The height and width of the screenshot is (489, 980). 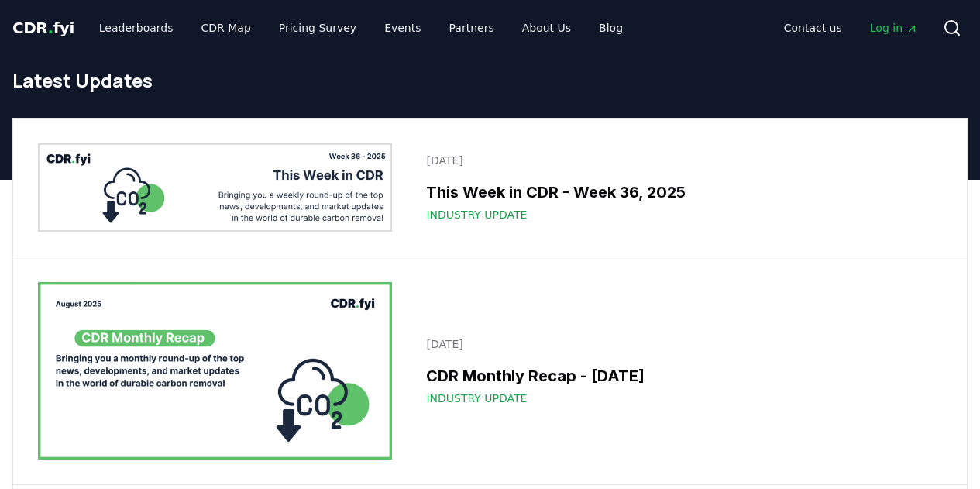 What do you see at coordinates (215, 188) in the screenshot?
I see `img: This Week in CDR - Week 36, 2025 blog post image` at bounding box center [215, 188].